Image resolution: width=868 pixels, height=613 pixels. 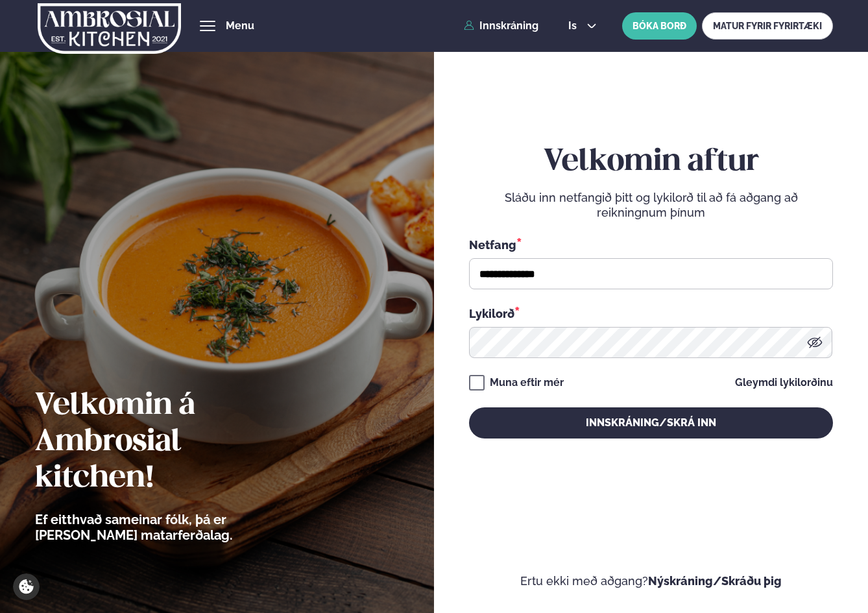 I want to click on h2: Velkomin aftur, so click(x=650, y=162).